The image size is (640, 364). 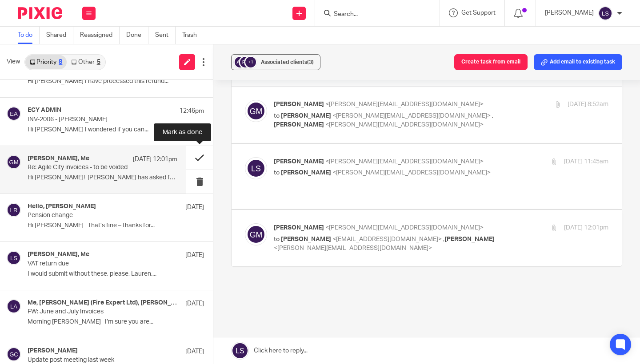 What do you see at coordinates (29, 35) in the screenshot?
I see `a: To do` at bounding box center [29, 35].